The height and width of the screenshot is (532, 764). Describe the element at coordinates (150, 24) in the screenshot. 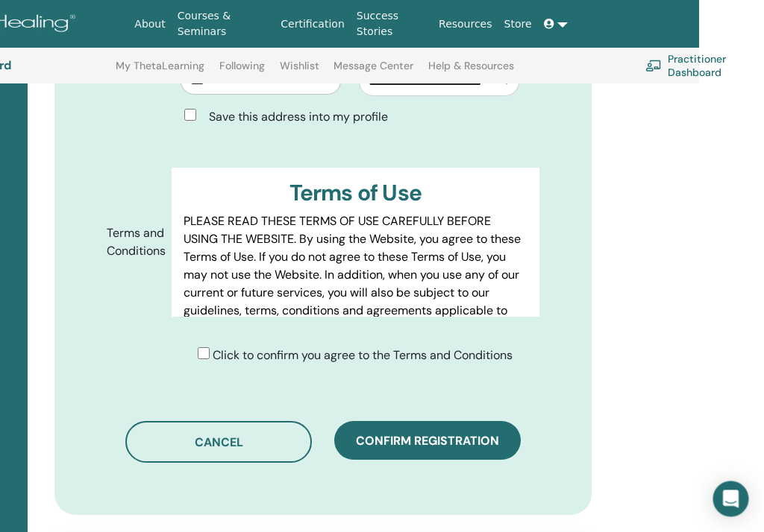

I see `a: About` at that location.